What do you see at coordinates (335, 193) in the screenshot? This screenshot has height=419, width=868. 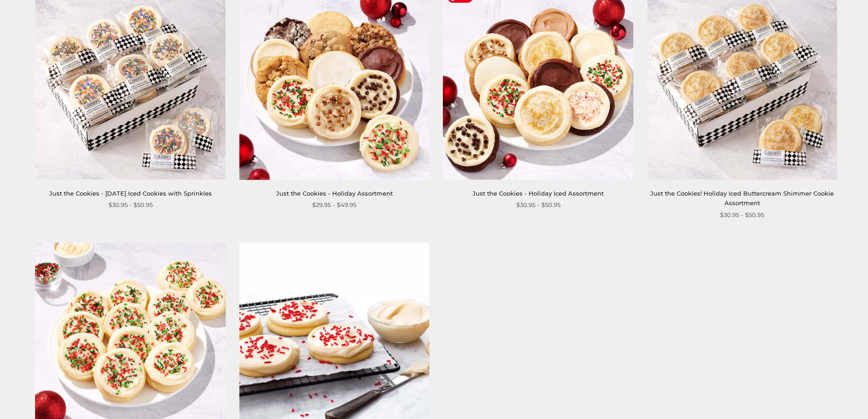 I see `a: Just the Cookies - Holiday Assortment` at bounding box center [335, 193].